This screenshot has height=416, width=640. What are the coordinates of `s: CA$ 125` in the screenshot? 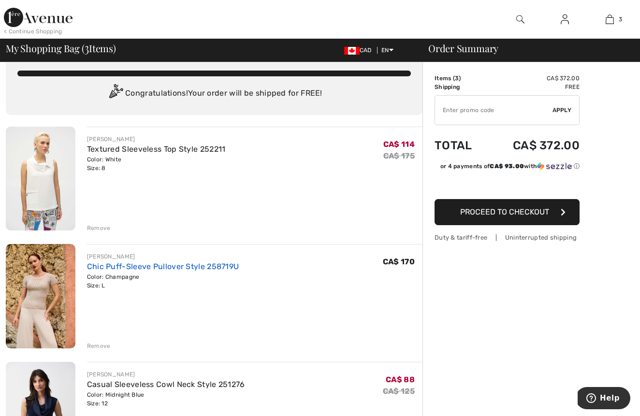 It's located at (399, 391).